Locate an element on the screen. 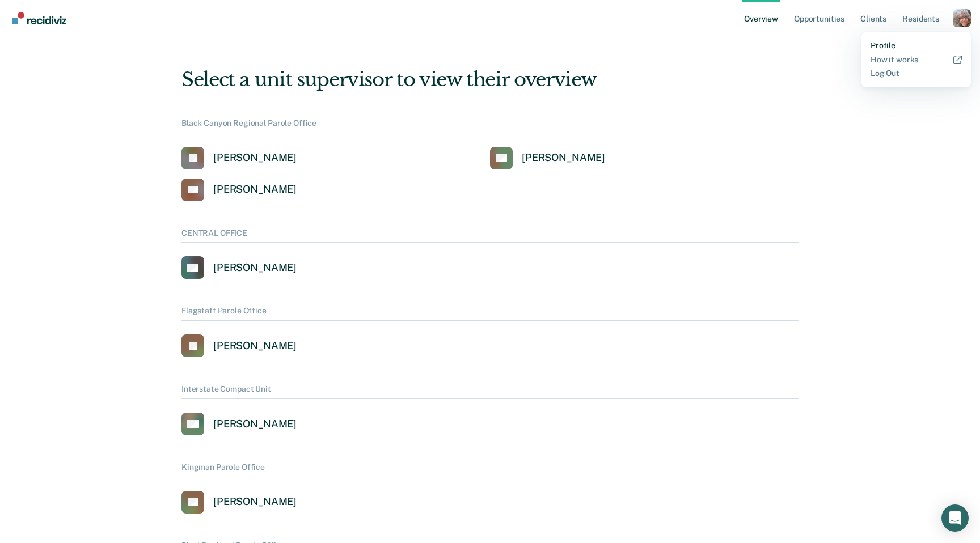 The width and height of the screenshot is (980, 543). button: Profile dropdown button is located at coordinates (962, 18).